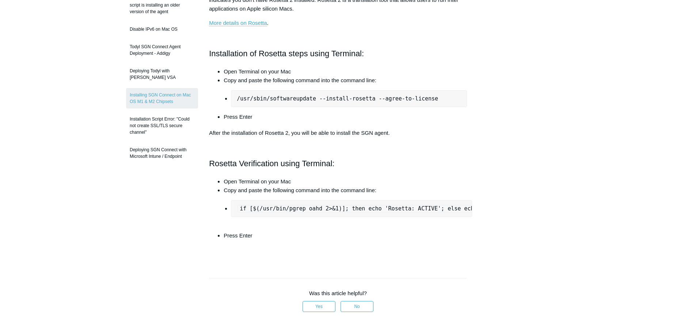 This screenshot has width=676, height=316. I want to click on code: if [$(/usr/bin/pgrep oahd 2>&1)]; then echo 'Rosetta: ACTIVE'; else echo 'Rosetta: NOT ACTIVE'; fi, so click(401, 209).